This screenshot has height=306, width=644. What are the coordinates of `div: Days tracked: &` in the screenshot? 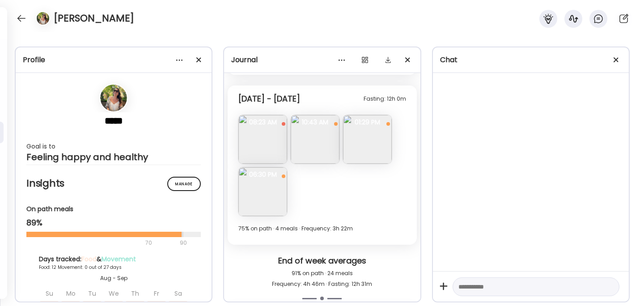 It's located at (114, 259).